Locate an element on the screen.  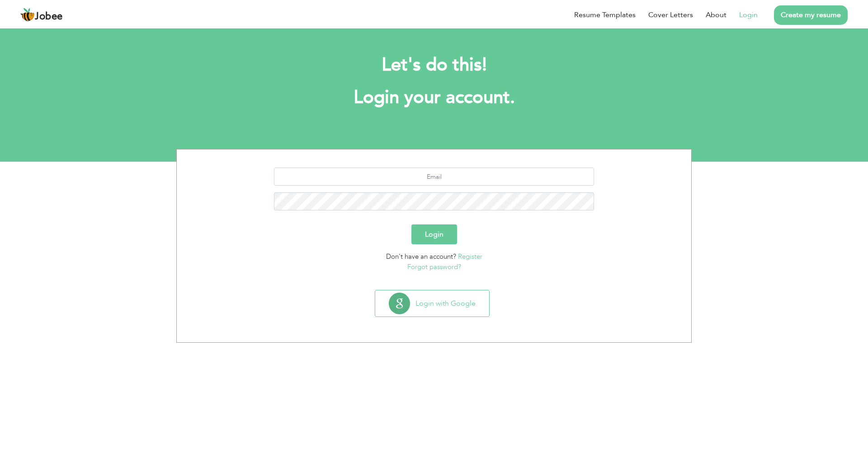
a: Cover Letters is located at coordinates (671, 15).